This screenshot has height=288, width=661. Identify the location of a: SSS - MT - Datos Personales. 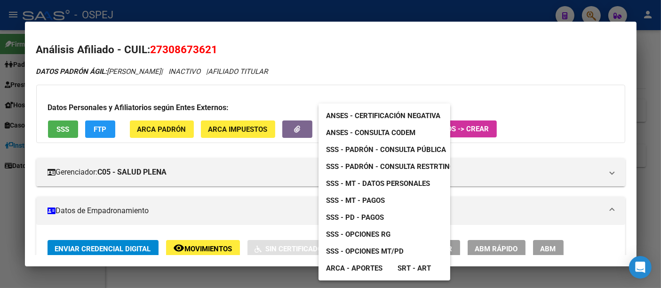
(378, 184).